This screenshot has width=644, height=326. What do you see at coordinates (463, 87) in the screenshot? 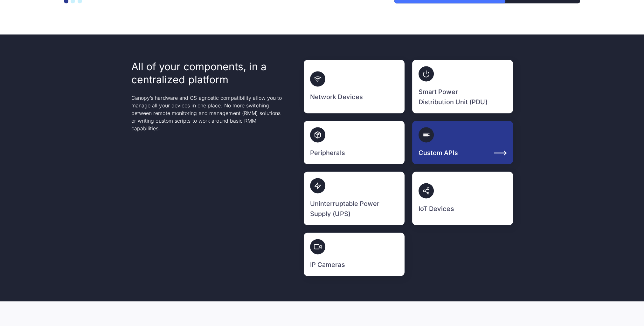
I see `a: Smart Power Distribution Unit (PDU)` at bounding box center [463, 87].